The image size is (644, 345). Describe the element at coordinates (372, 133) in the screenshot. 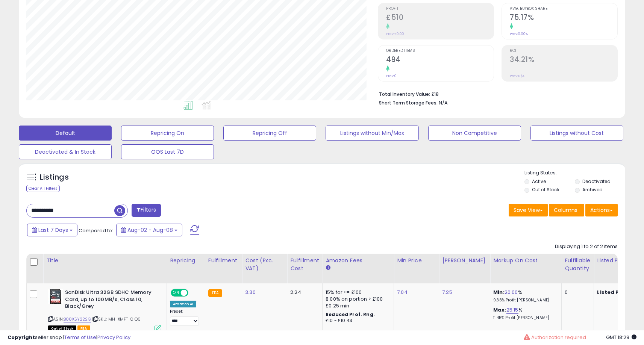

I see `button: Listings without Min/Max` at that location.